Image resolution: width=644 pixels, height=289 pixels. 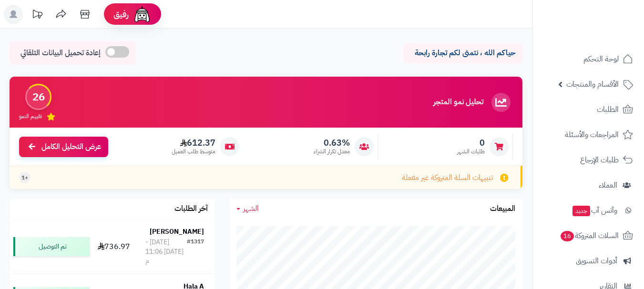 I want to click on span: الطلبات, so click(x=607, y=109).